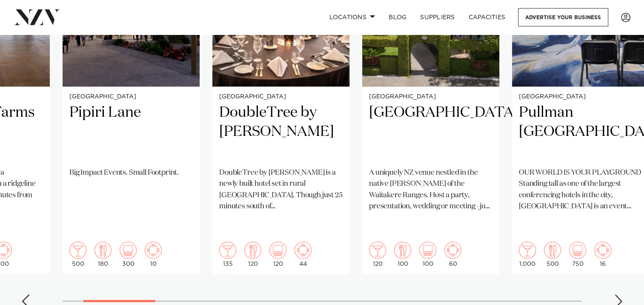  Describe the element at coordinates (352, 17) in the screenshot. I see `a: Locations` at that location.